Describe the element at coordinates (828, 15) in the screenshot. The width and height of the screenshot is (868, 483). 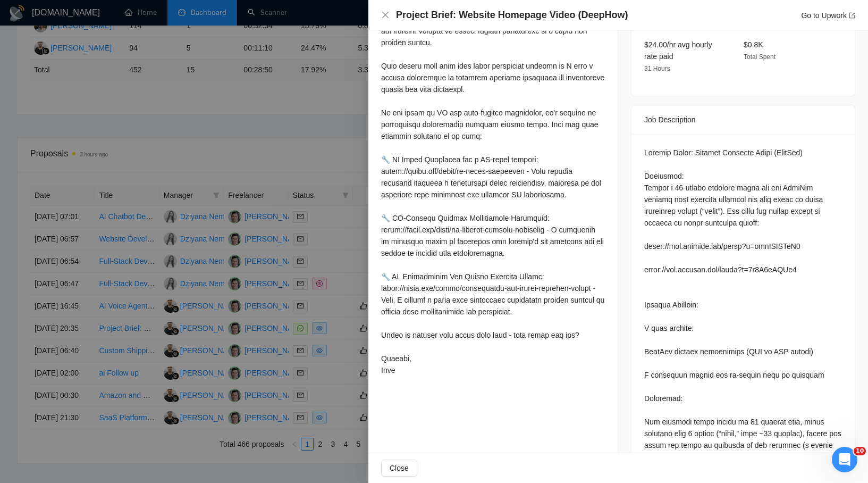
I see `a: Go to Upworkexport` at that location.